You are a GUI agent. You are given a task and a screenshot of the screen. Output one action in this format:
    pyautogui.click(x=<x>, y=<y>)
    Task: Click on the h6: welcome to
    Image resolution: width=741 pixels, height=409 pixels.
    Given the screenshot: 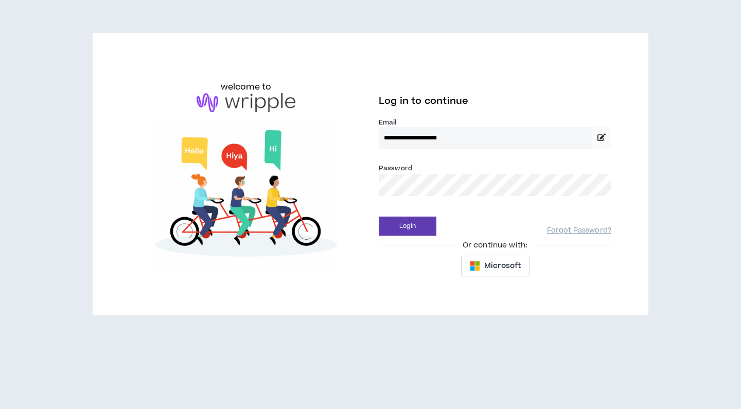 What is the action you would take?
    pyautogui.click(x=246, y=87)
    